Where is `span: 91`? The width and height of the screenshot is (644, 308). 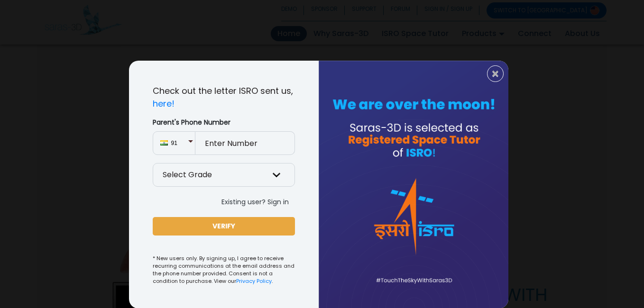
span: 91 is located at coordinates (179, 143).